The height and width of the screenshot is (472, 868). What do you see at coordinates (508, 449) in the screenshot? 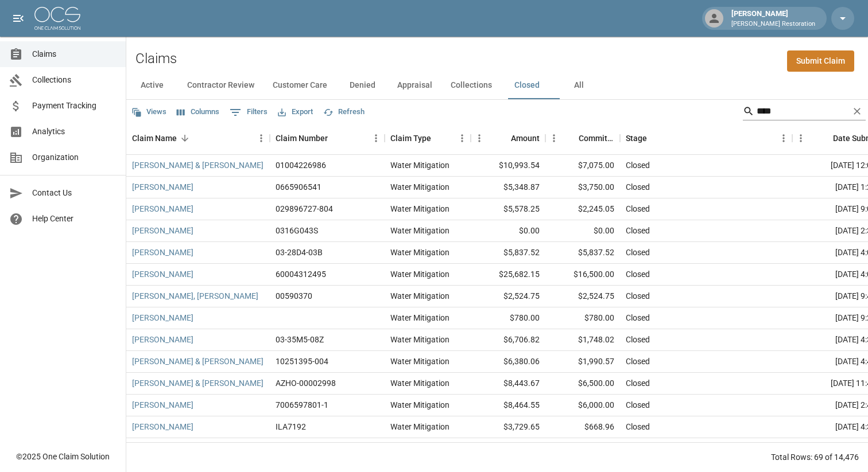
I see `div: $5,923.63` at bounding box center [508, 449].